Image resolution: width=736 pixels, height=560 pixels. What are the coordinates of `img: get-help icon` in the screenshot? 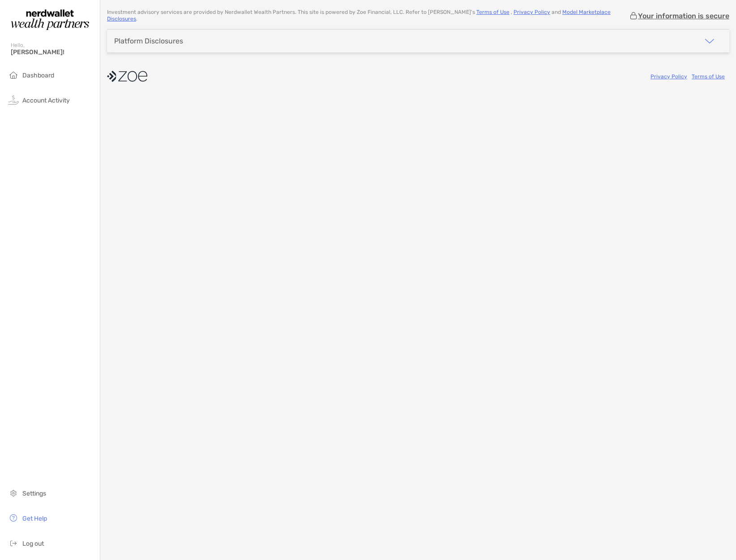 It's located at (14, 518).